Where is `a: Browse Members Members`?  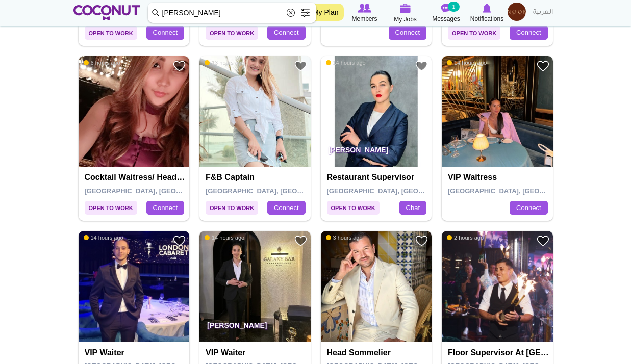 a: Browse Members Members is located at coordinates (364, 14).